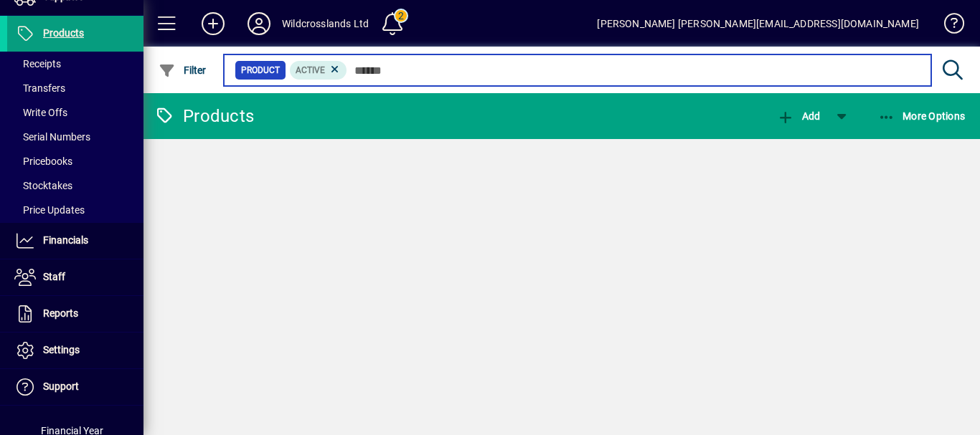 This screenshot has width=980, height=435. Describe the element at coordinates (182, 70) in the screenshot. I see `button: Filter` at that location.